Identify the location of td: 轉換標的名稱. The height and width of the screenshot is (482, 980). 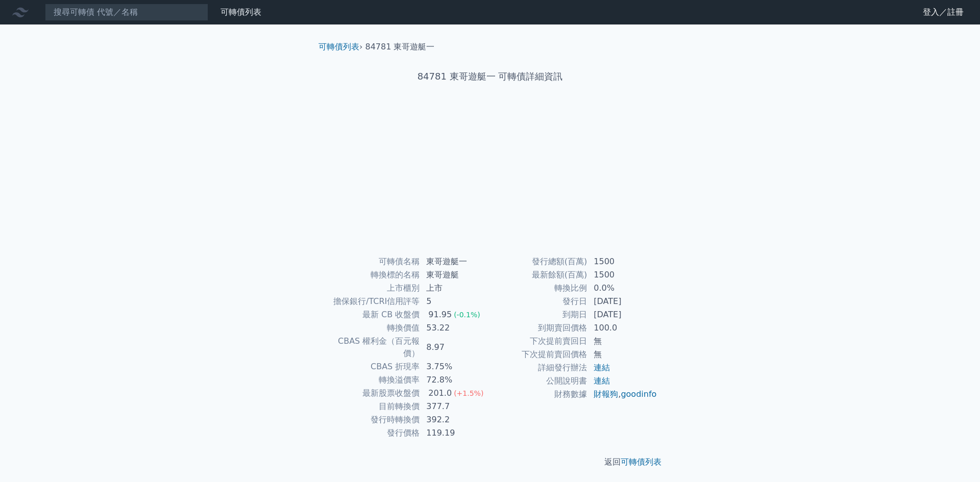
(371, 275).